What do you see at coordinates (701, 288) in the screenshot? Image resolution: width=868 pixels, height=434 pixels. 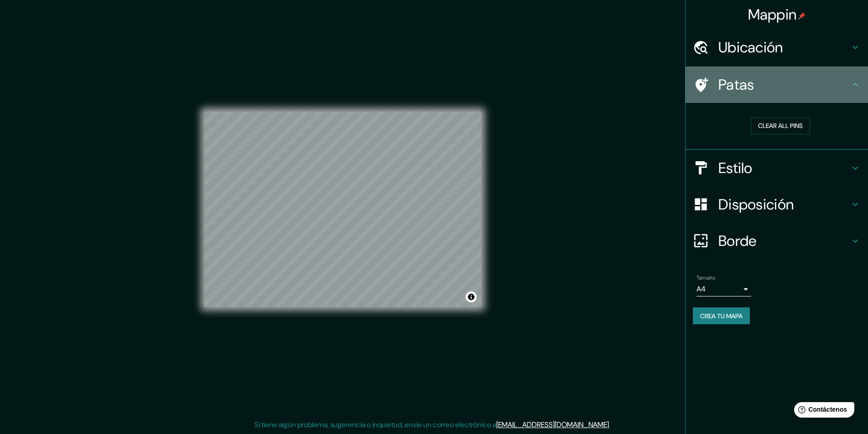 I see `font: A4` at bounding box center [701, 288].